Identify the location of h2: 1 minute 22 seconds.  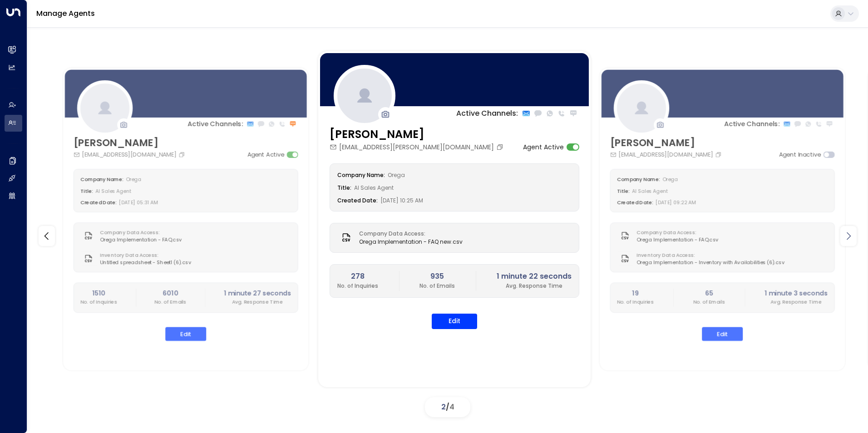
(534, 276).